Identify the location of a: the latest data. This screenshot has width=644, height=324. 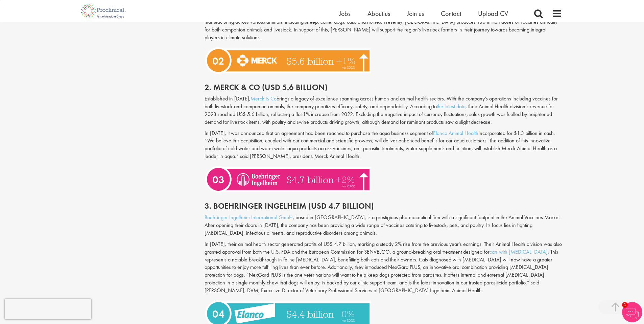
(451, 106).